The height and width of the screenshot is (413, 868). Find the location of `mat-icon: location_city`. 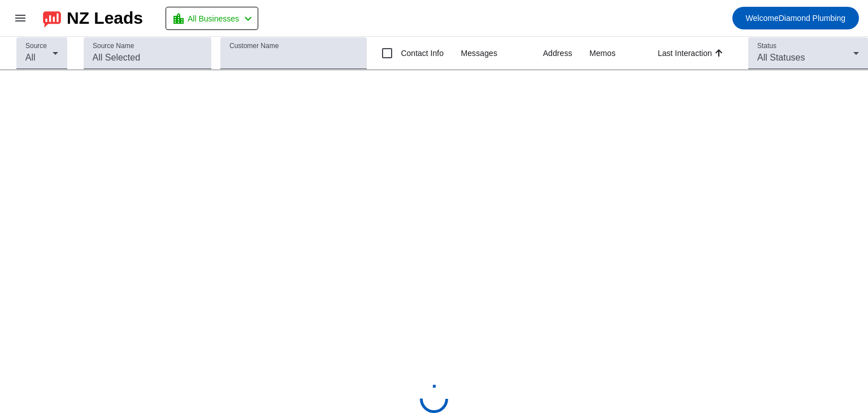

mat-icon: location_city is located at coordinates (179, 19).